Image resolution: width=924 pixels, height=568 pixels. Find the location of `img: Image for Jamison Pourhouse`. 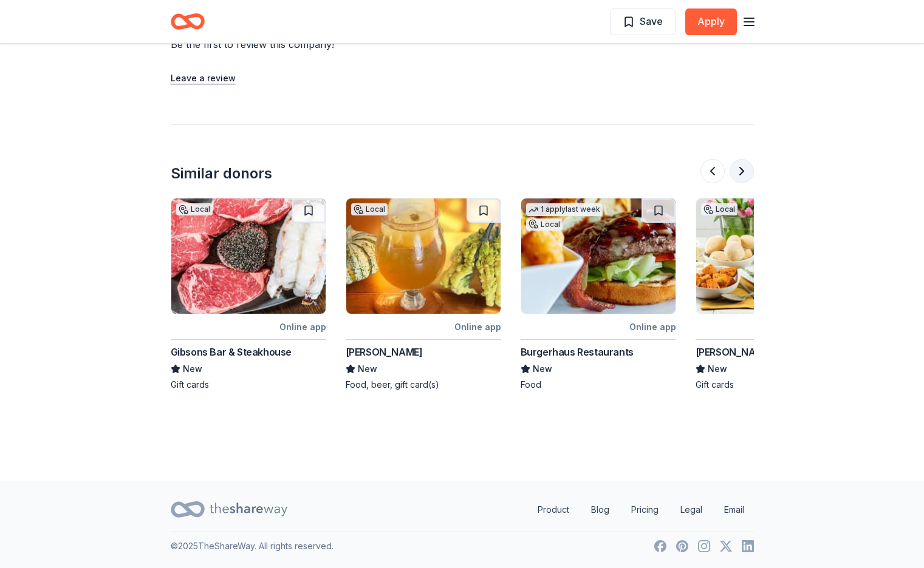

img: Image for Jamison Pourhouse is located at coordinates (424, 256).